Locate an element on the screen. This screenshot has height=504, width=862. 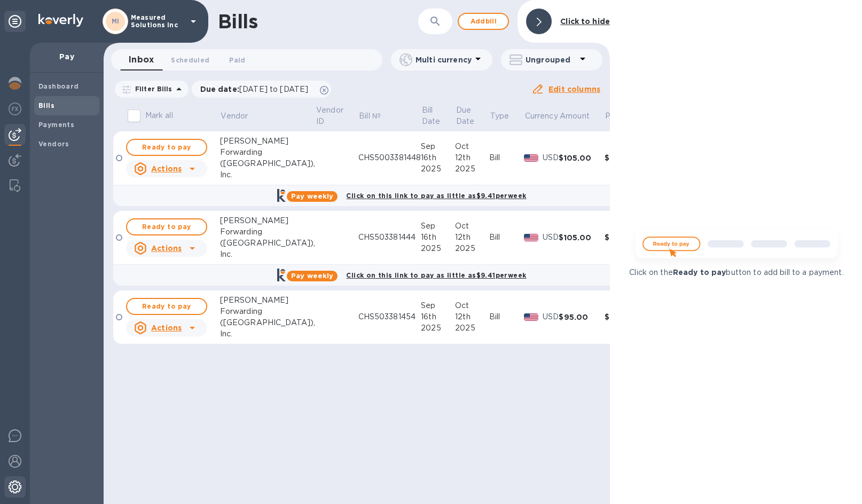
p: Due date : is located at coordinates (257, 89).